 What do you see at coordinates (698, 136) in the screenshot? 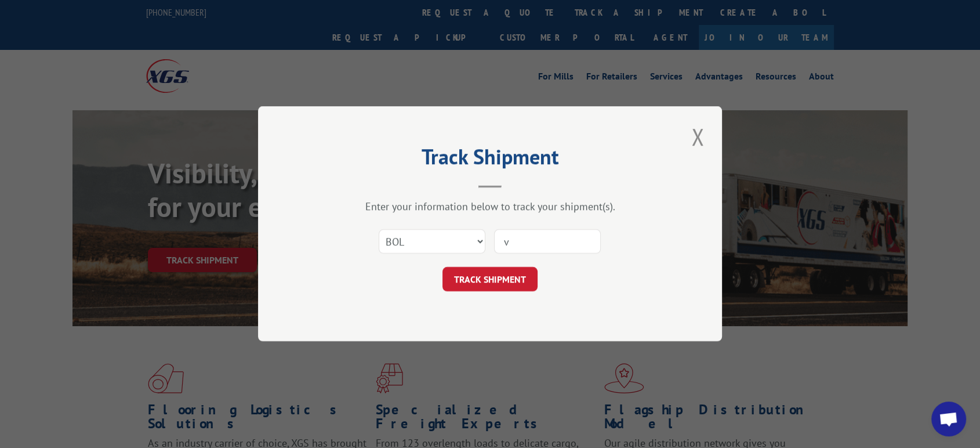
I see `button: Close modal` at bounding box center [698, 136].